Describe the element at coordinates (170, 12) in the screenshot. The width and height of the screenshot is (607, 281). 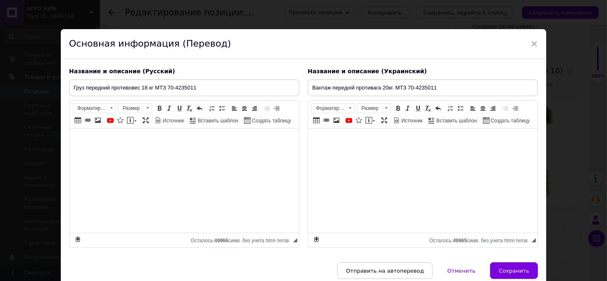
I see `p: Груз передний противовес 18 кг МТЗ` at that location.